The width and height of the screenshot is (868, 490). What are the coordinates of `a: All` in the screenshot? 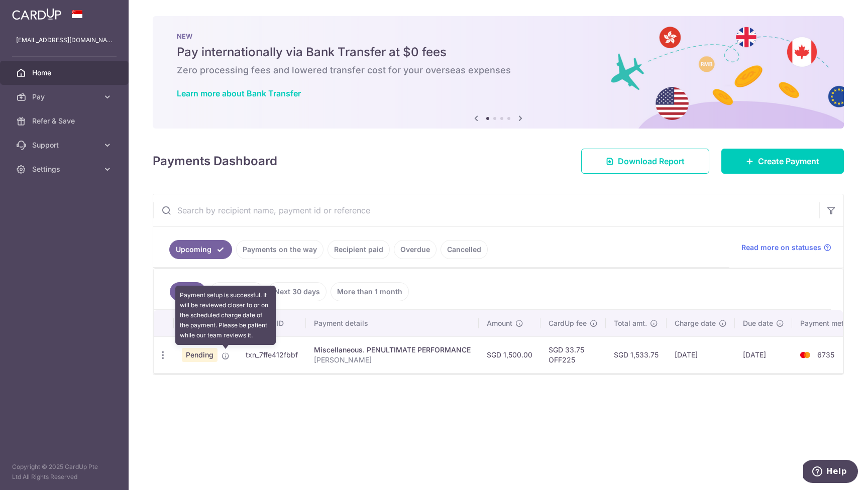 It's located at (188, 292).